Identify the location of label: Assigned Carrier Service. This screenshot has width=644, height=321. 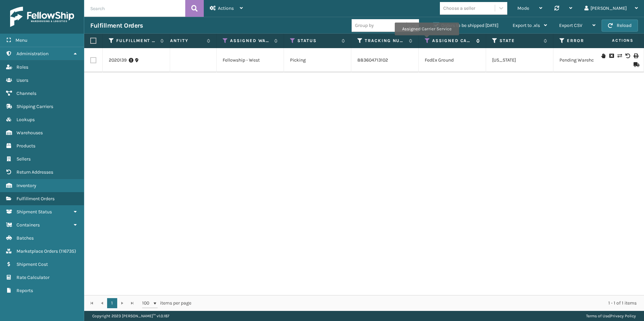
(452, 41).